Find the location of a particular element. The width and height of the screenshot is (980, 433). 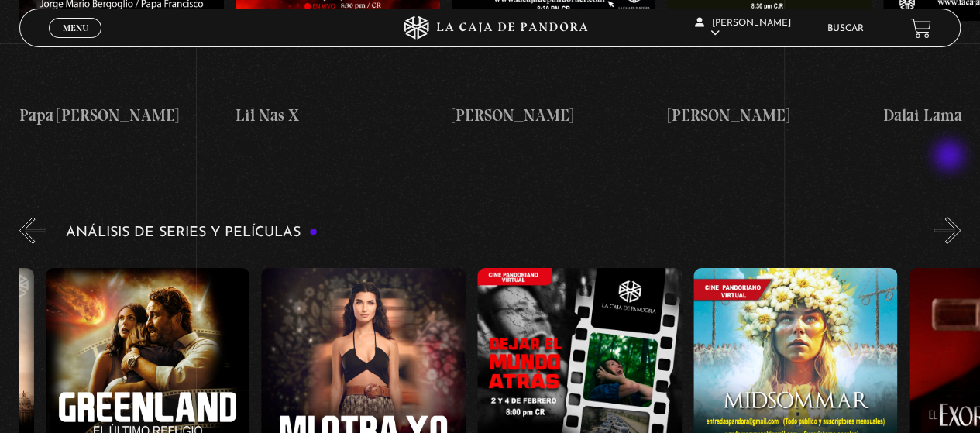

button: Previous is located at coordinates (33, 230).